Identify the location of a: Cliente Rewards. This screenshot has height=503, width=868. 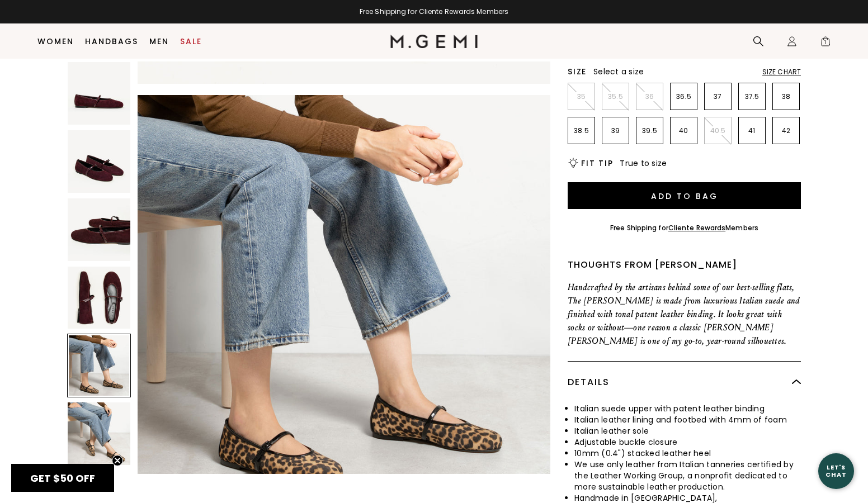
(697, 228).